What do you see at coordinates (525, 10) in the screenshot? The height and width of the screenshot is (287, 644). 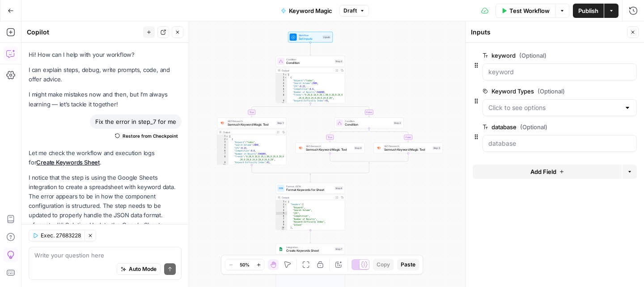 I see `button: Test Workflow` at bounding box center [525, 10].